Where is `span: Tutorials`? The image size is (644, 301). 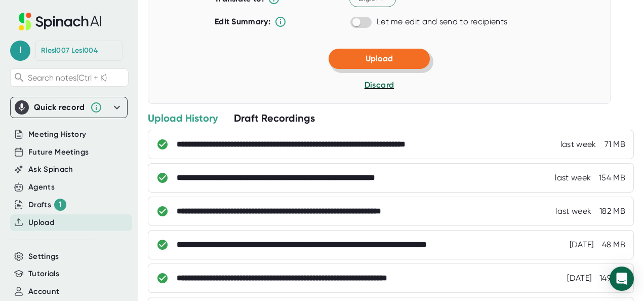 span: Tutorials is located at coordinates (43, 274).